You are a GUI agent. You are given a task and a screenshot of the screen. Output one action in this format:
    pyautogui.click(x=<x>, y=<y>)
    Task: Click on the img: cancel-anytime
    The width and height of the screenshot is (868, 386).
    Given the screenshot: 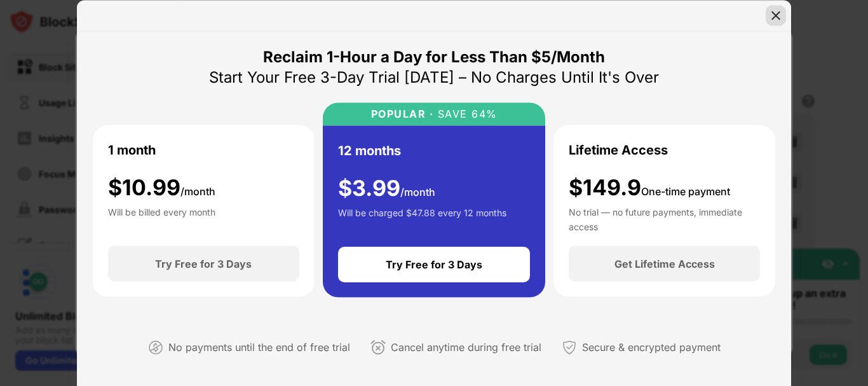 What is the action you would take?
    pyautogui.click(x=378, y=348)
    